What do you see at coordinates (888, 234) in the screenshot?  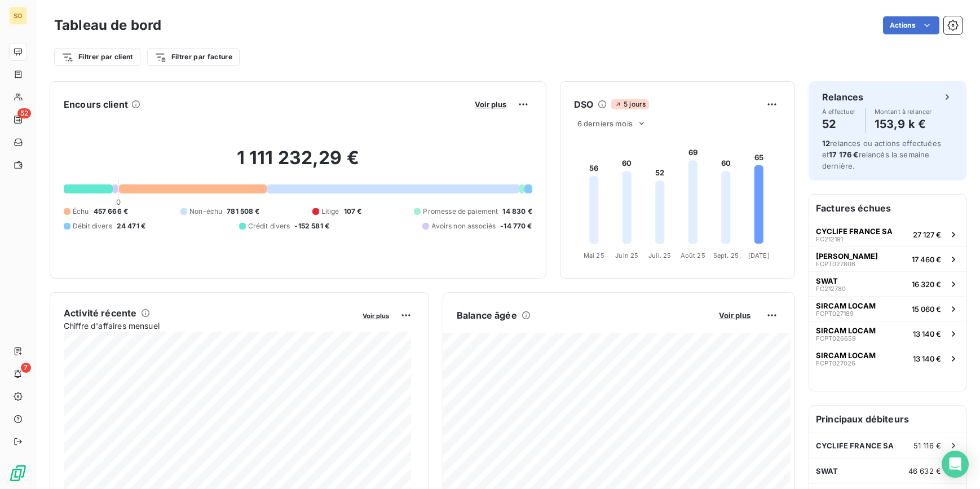 I see `button: CYCLIFE FRANCE SAFC21219127 127 €` at bounding box center [888, 234].